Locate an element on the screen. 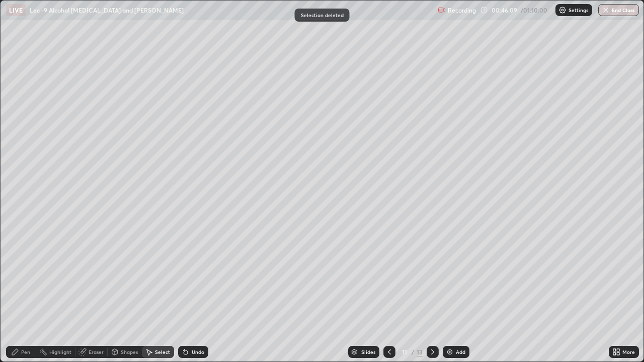 This screenshot has height=362, width=644. img: end-class-cross is located at coordinates (606, 10).